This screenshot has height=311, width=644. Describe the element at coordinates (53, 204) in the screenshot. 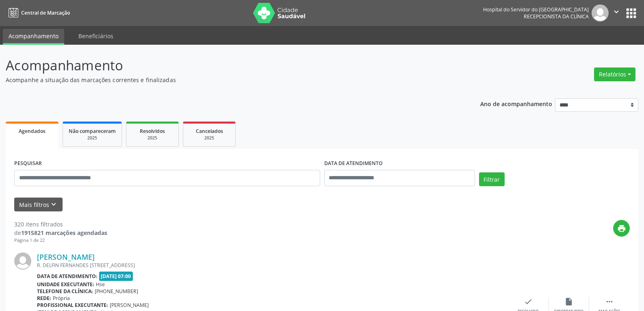

I see `i: keyboard_arrow_down` at that location.